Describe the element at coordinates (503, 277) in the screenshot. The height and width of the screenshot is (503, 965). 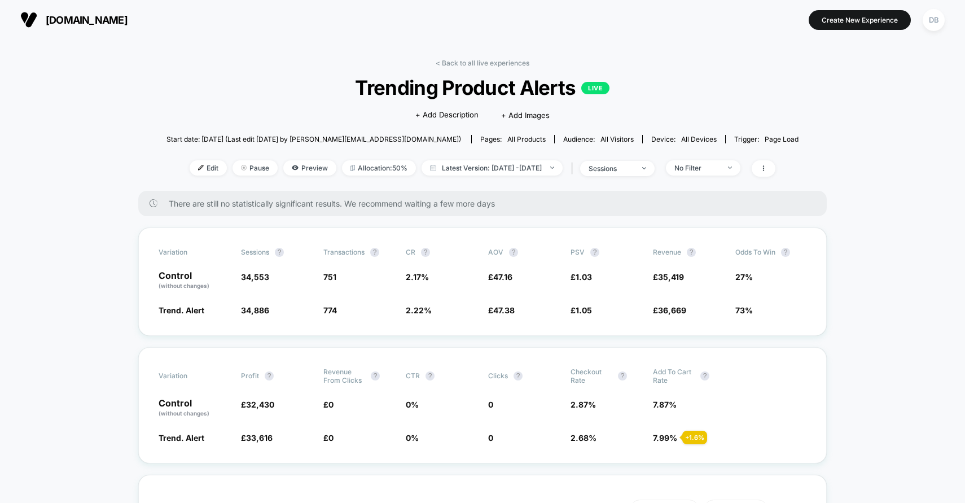
I see `span: 47.16` at that location.